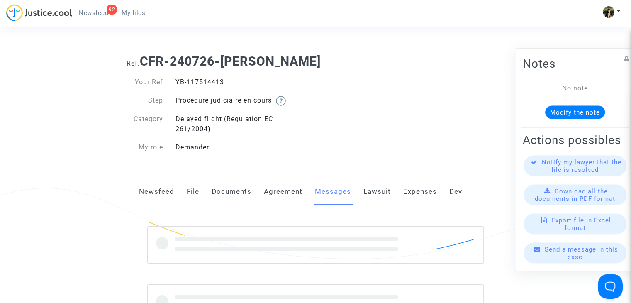 The height and width of the screenshot is (303, 631). Describe the element at coordinates (193, 192) in the screenshot. I see `a: File` at that location.